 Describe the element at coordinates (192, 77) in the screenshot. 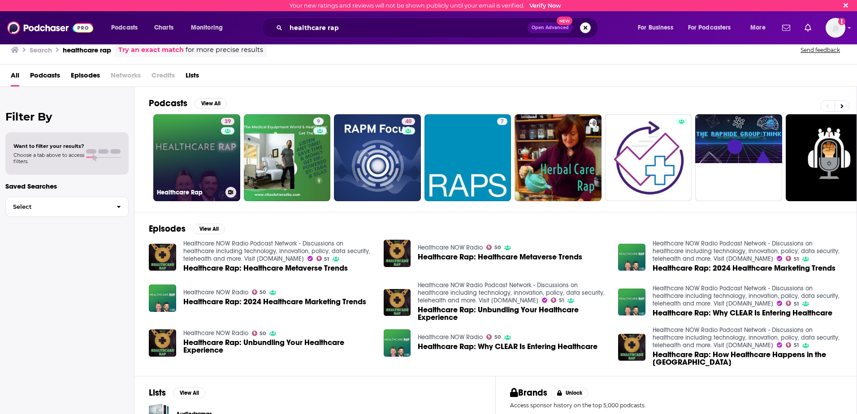

I see `span: Lists` at that location.